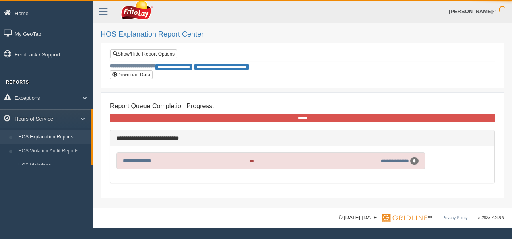 This screenshot has height=239, width=512. I want to click on a: HOS Violation Audit Reports, so click(52, 151).